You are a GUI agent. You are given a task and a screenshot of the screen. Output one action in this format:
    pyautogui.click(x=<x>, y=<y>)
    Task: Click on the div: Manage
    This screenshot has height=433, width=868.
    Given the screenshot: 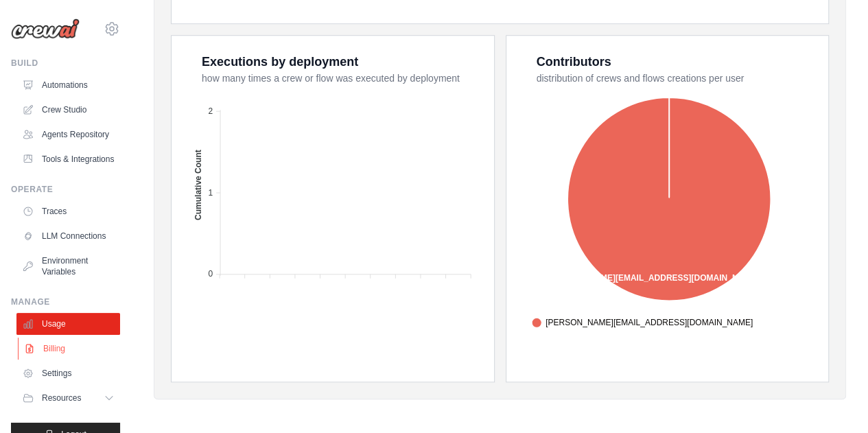 What is the action you would take?
    pyautogui.click(x=65, y=302)
    